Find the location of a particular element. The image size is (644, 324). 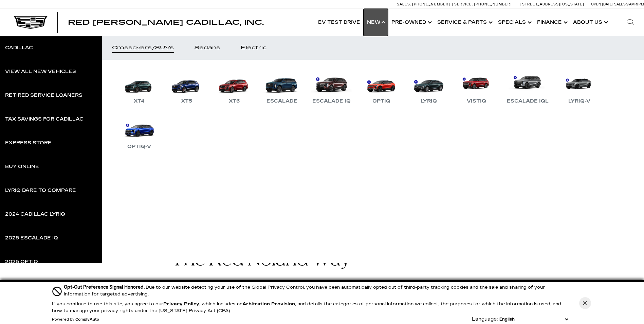

div: Powered by is located at coordinates (76, 320).